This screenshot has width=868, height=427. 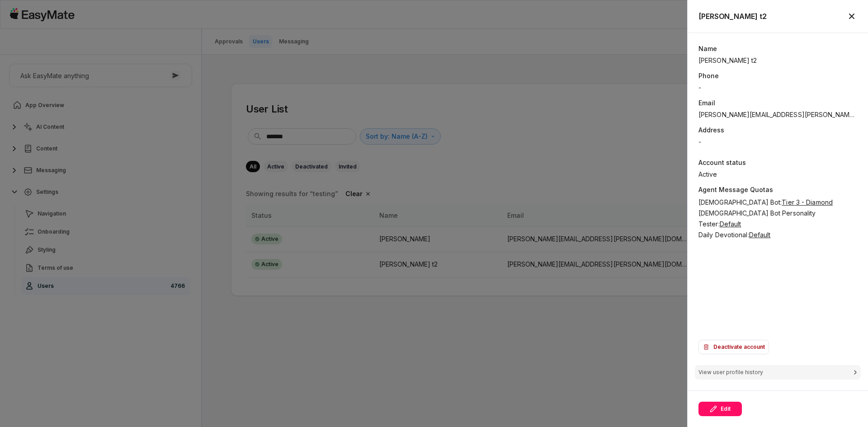 What do you see at coordinates (720, 409) in the screenshot?
I see `button: Edit` at bounding box center [720, 409].